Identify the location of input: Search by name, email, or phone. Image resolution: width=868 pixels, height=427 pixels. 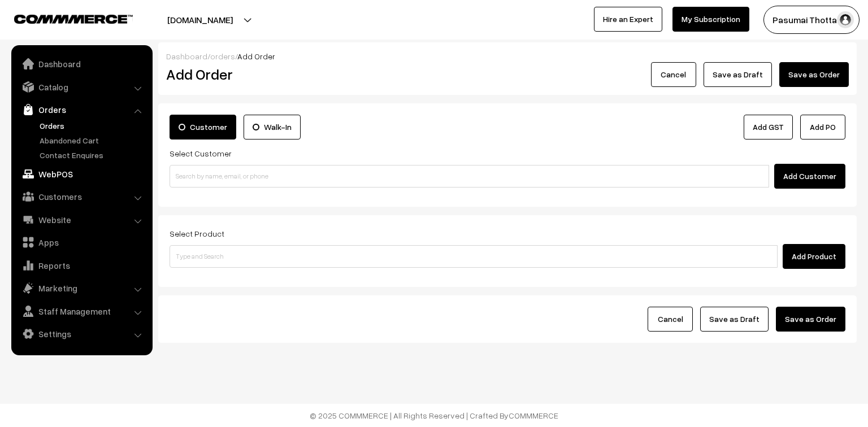
(469, 177).